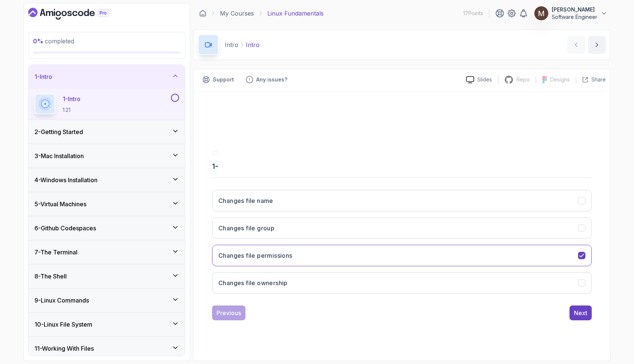  What do you see at coordinates (253, 283) in the screenshot?
I see `h3: Changes file ownership` at bounding box center [253, 283].